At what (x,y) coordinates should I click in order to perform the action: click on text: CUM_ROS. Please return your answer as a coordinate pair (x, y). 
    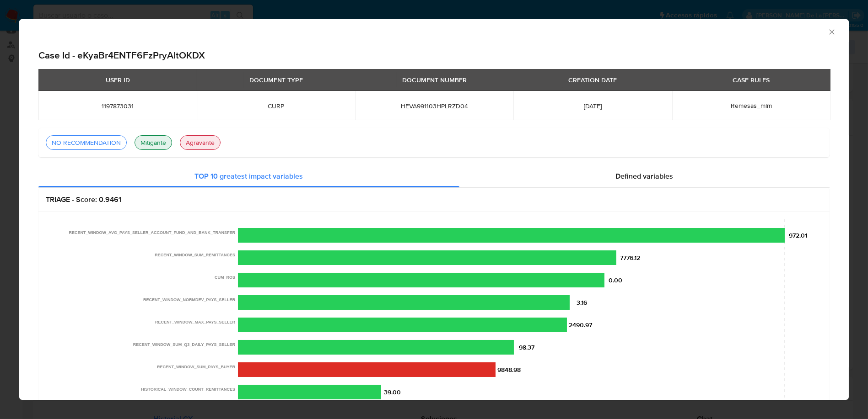
    Looking at the image, I should click on (224, 278).